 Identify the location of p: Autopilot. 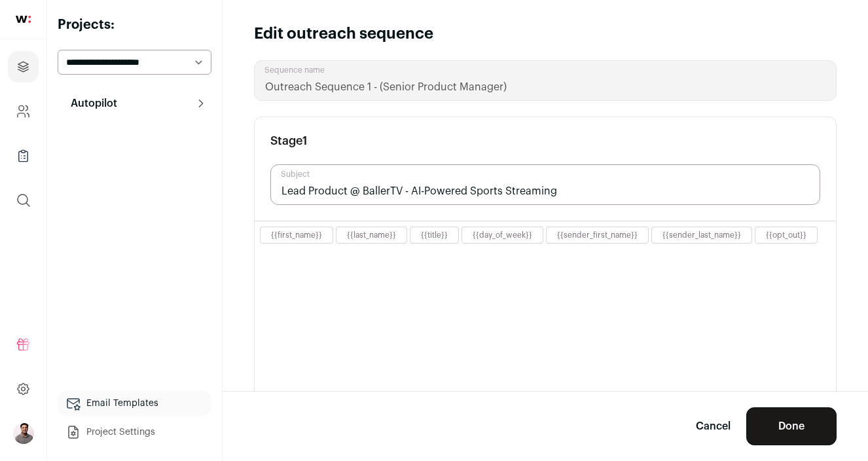
(90, 103).